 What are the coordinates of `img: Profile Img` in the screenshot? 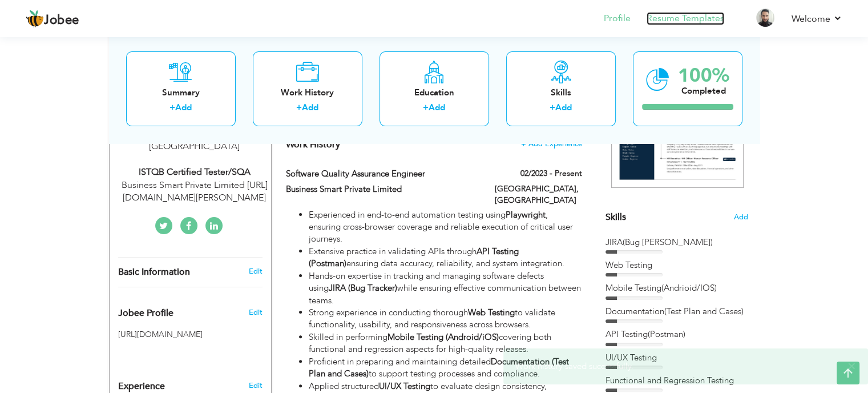 It's located at (765, 18).